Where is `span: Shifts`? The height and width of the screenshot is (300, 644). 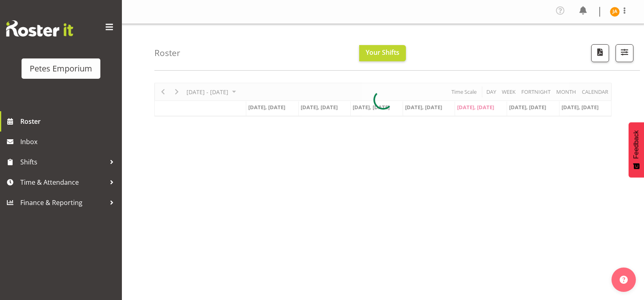
span: Shifts is located at coordinates (63, 162).